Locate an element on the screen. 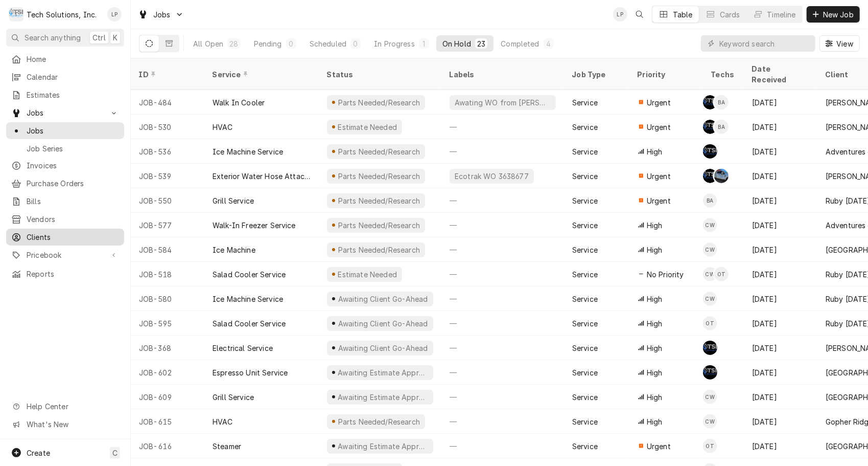  div: Steamer is located at coordinates (227, 446).